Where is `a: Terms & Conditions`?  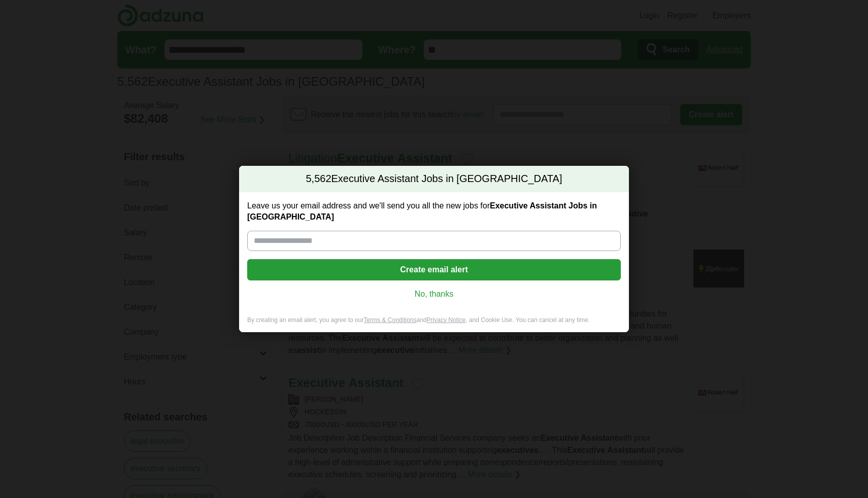
a: Terms & Conditions is located at coordinates (389, 320).